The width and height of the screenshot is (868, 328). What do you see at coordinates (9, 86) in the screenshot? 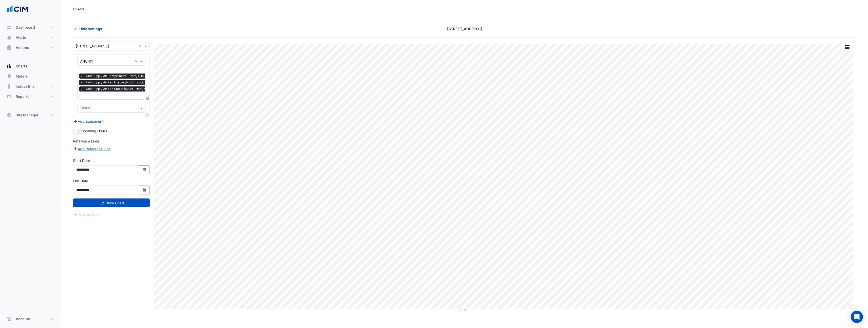
I see `app-icon: Indoor Env` at bounding box center [9, 86].